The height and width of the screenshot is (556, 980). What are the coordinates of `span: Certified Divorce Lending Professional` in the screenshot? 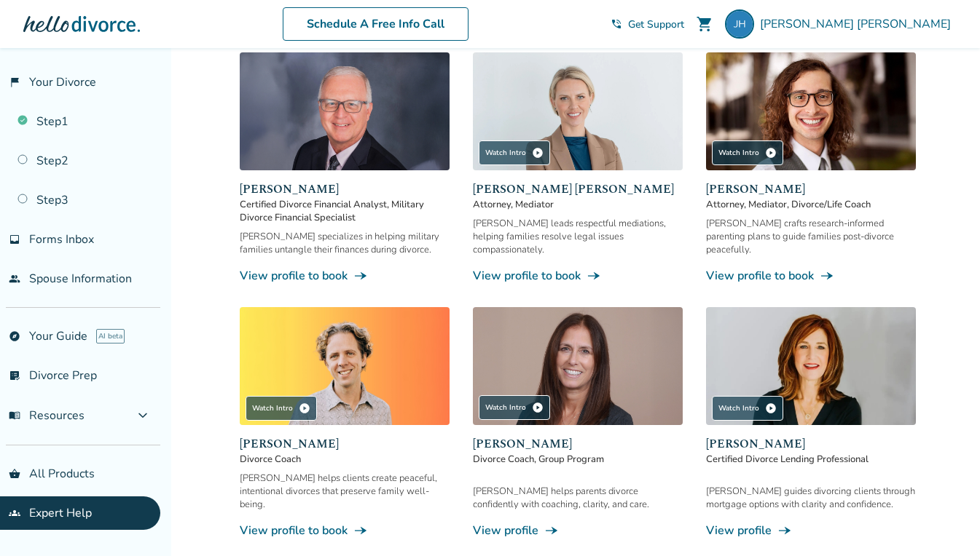 It's located at (811, 459).